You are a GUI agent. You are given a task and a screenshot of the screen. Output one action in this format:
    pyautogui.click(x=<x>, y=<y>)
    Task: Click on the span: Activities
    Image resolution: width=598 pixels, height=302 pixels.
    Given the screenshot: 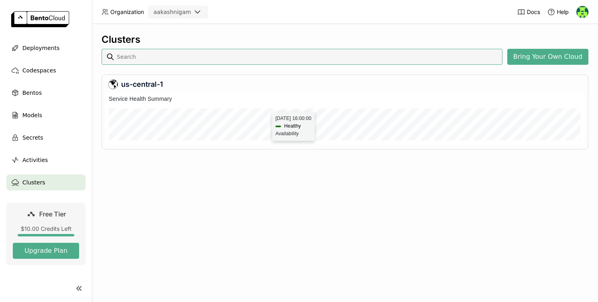 What is the action you would take?
    pyautogui.click(x=35, y=160)
    